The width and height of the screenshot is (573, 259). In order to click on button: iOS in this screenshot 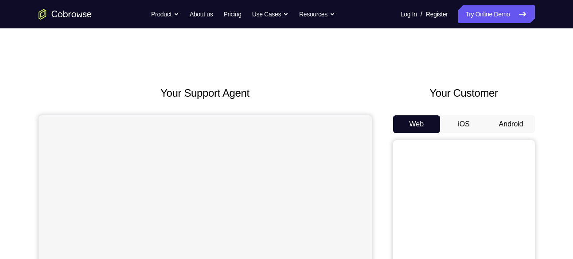, I will do `click(463, 124)`.